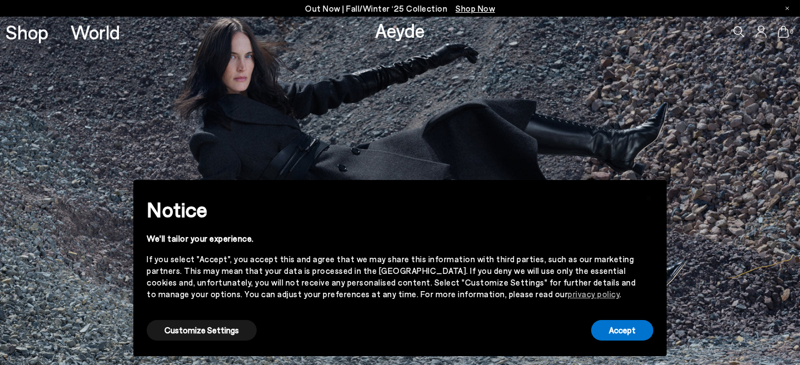  Describe the element at coordinates (400, 8) in the screenshot. I see `p: Out Now | Fall/Winter ‘25 Collection` at that location.